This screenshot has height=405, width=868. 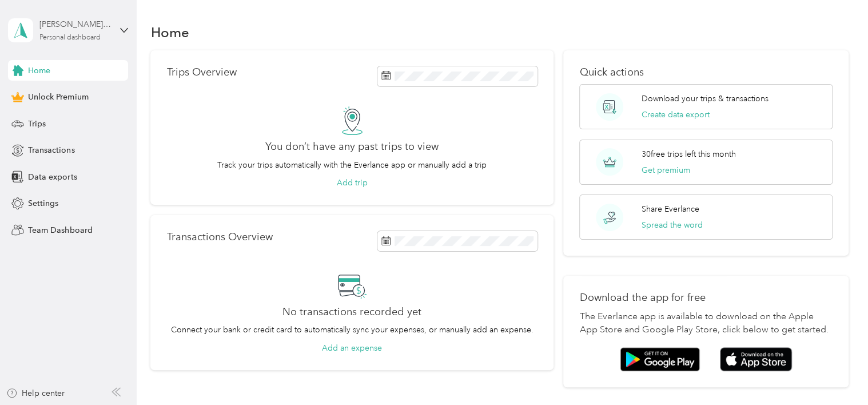 I want to click on button: Add an expense, so click(x=352, y=348).